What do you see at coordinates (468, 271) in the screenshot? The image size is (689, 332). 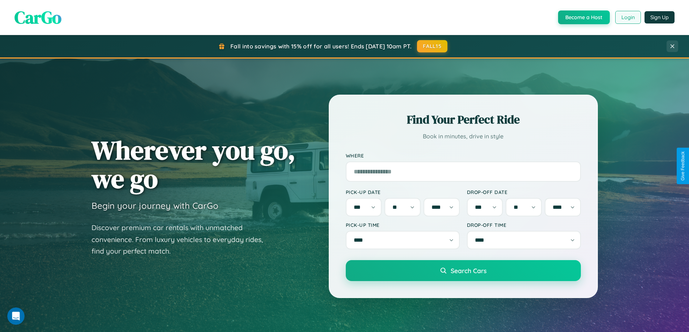 I see `span: Search Cars` at bounding box center [468, 271].